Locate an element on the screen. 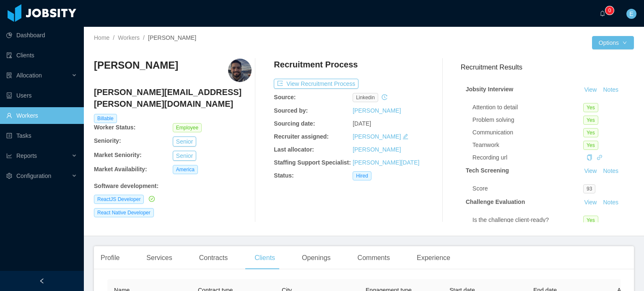 Image resolution: width=644 pixels, height=291 pixels. span: Allocation is located at coordinates (29, 76).